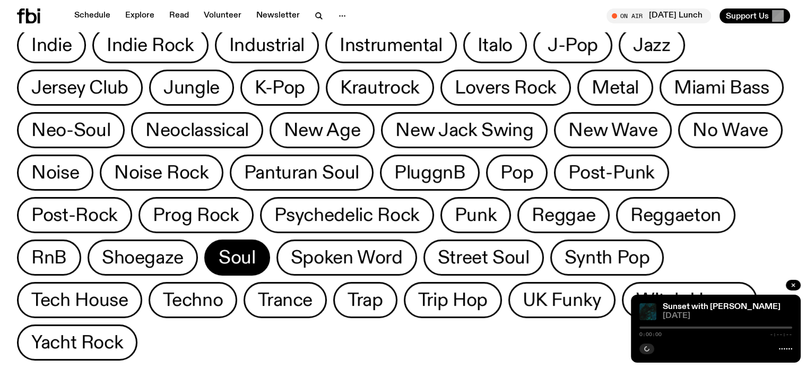 This screenshot has height=369, width=807. What do you see at coordinates (483, 257) in the screenshot?
I see `button: Street Soul` at bounding box center [483, 257].